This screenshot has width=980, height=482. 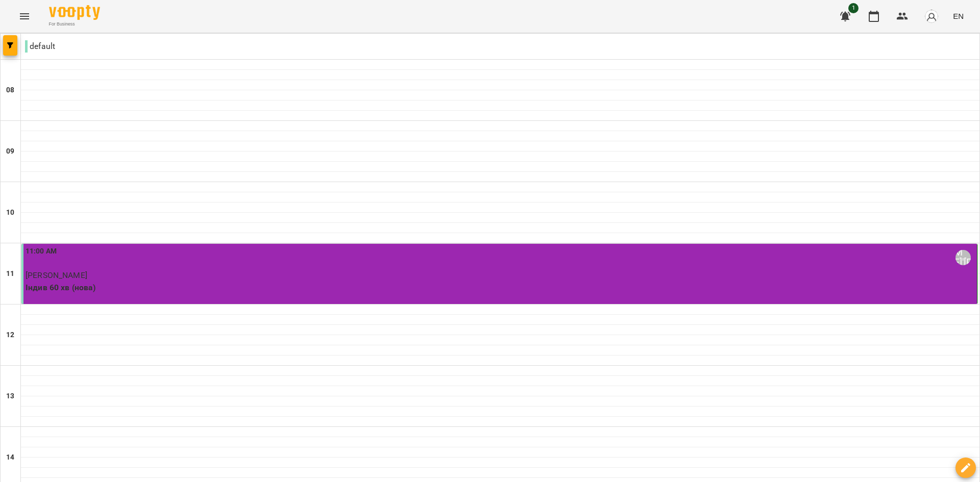 I want to click on span: 1, so click(x=853, y=8).